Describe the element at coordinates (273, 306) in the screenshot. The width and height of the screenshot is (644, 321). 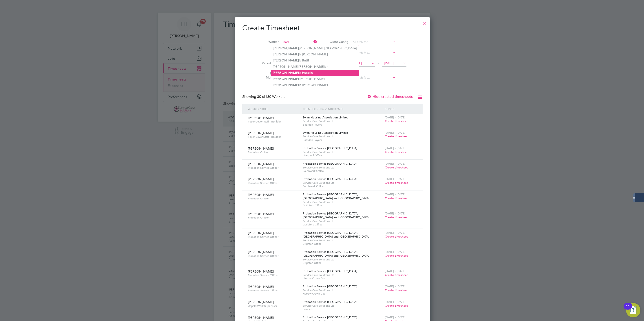
I see `span: Unpaid Work Supervisor` at that location.